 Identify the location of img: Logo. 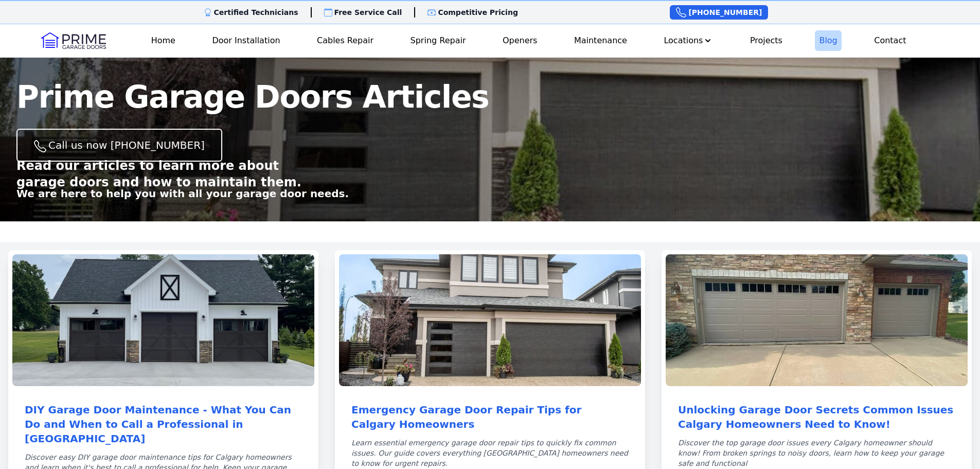
(74, 41).